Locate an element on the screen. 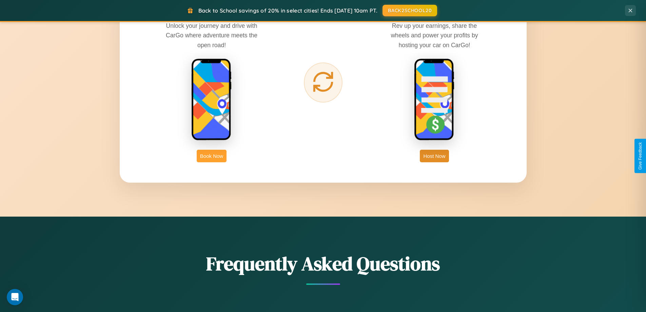  div: Open Intercom Messenger is located at coordinates (15, 297).